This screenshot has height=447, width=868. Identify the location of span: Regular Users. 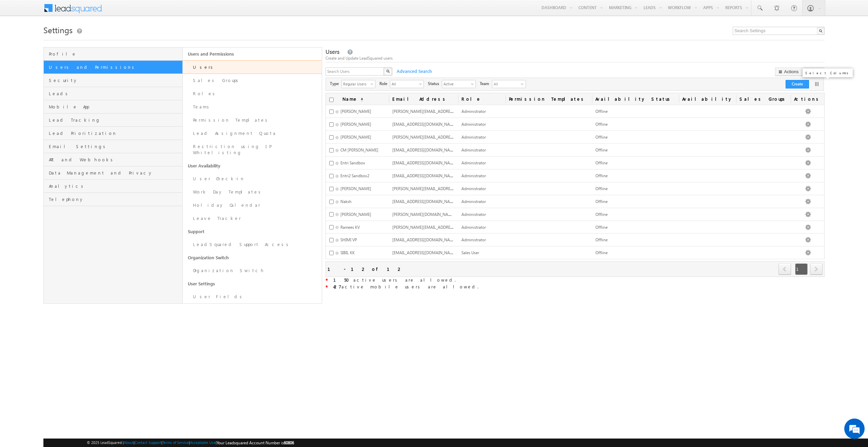
(355, 84).